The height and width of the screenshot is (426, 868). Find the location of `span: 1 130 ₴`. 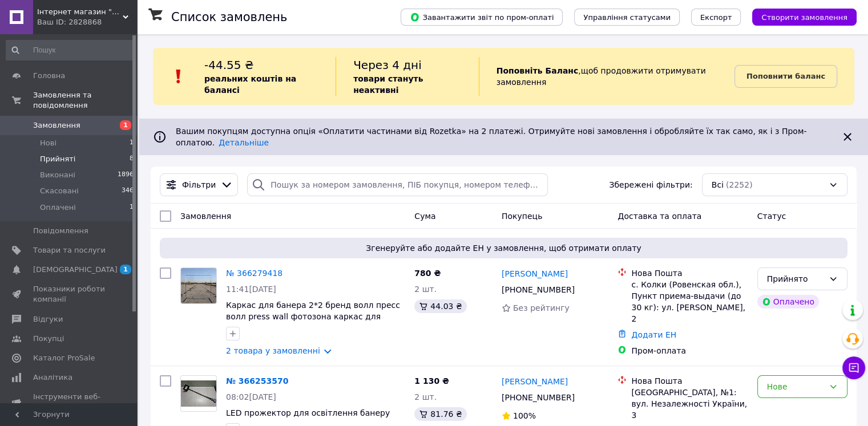

span: 1 130 ₴ is located at coordinates (431, 381).